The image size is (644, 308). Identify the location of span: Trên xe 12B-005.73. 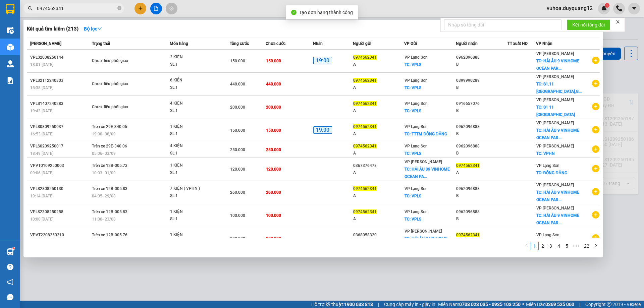
(110, 166).